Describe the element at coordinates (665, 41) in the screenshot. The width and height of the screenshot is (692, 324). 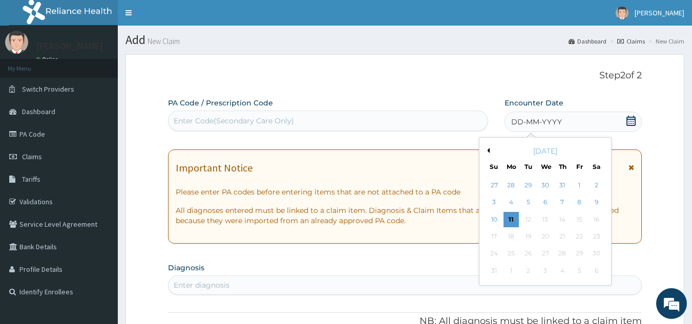
I see `li: New Claim` at that location.